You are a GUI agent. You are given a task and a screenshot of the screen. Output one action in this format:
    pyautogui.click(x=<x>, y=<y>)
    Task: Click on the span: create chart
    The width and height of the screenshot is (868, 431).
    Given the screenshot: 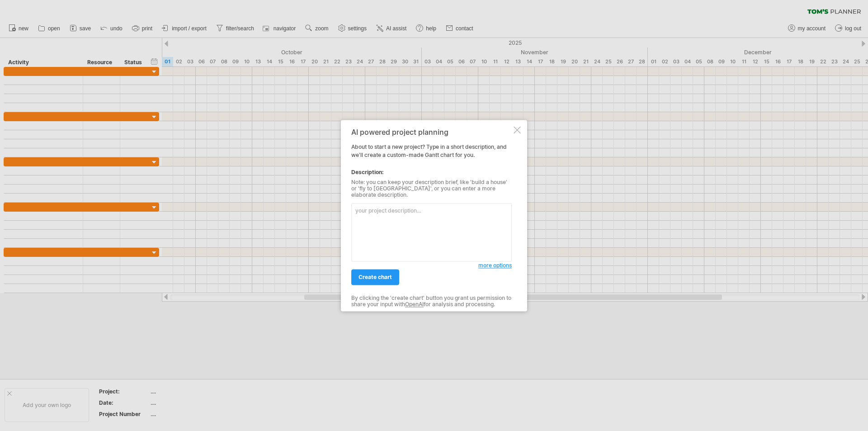 What is the action you would take?
    pyautogui.click(x=376, y=277)
    